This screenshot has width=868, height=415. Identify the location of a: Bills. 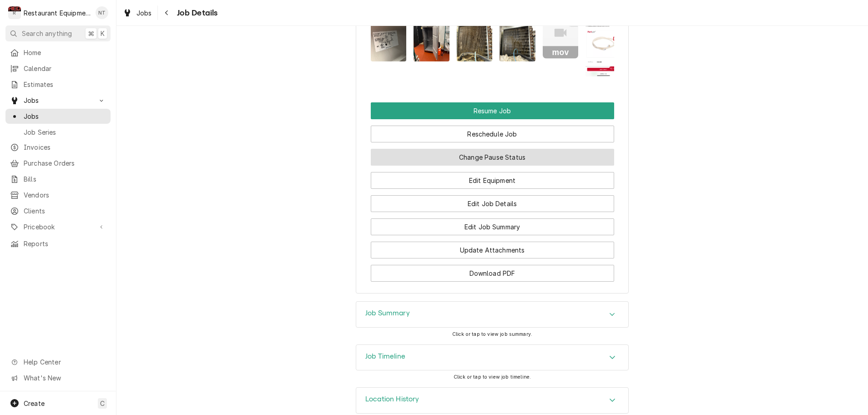
(58, 179).